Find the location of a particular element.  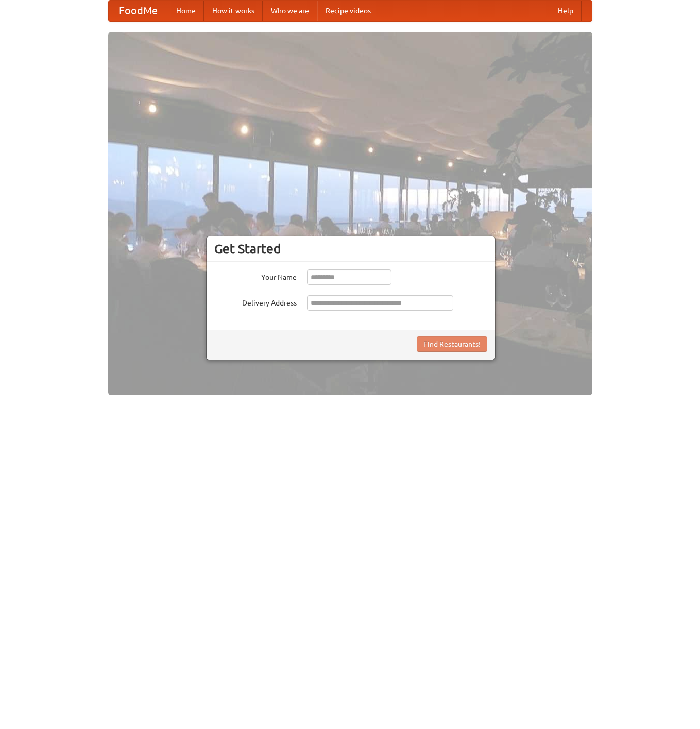

a: FoodMe is located at coordinates (138, 11).